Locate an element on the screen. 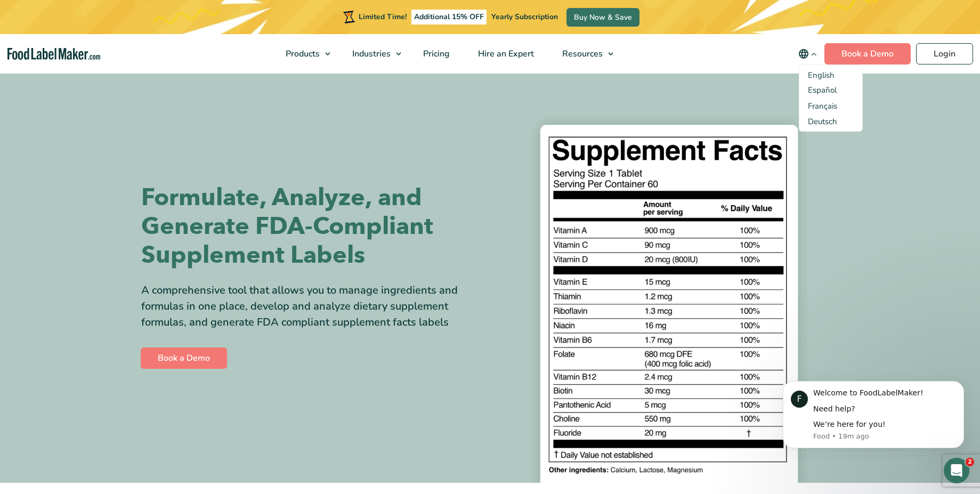 This screenshot has height=494, width=980. span: Resources is located at coordinates (581, 54).